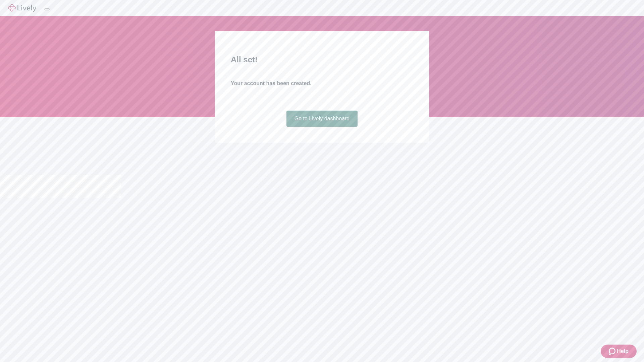 This screenshot has width=644, height=362. What do you see at coordinates (322, 119) in the screenshot?
I see `a: Go to Lively dashboard` at bounding box center [322, 119].